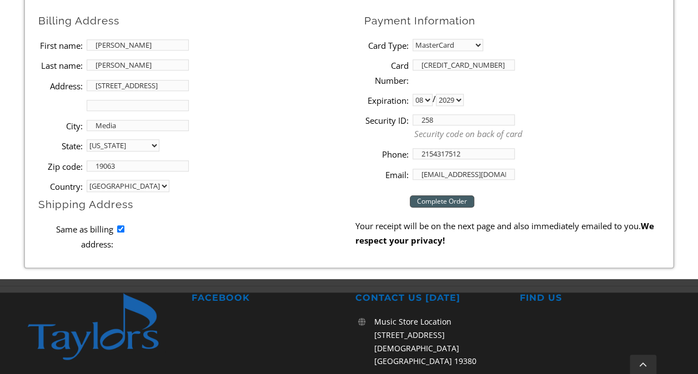  I want to click on h2: FACEBOOK, so click(267, 298).